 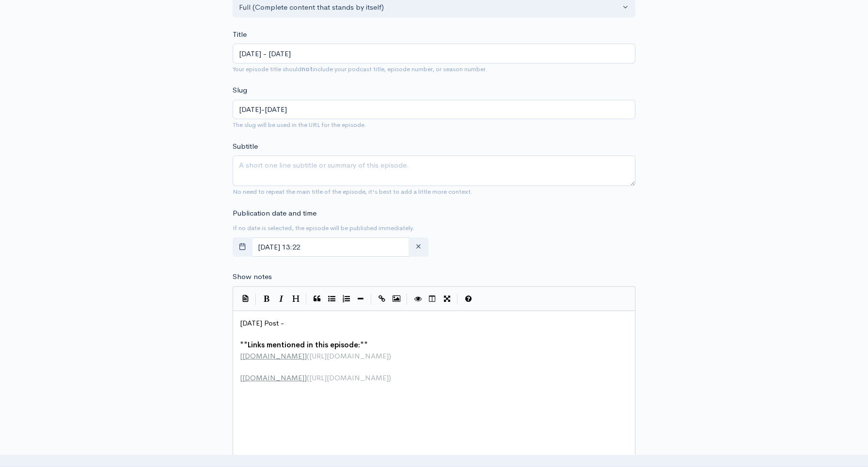 What do you see at coordinates (300, 124) in the screenshot?
I see `small: The slug will be used in the URL for the episode.` at bounding box center [300, 124].